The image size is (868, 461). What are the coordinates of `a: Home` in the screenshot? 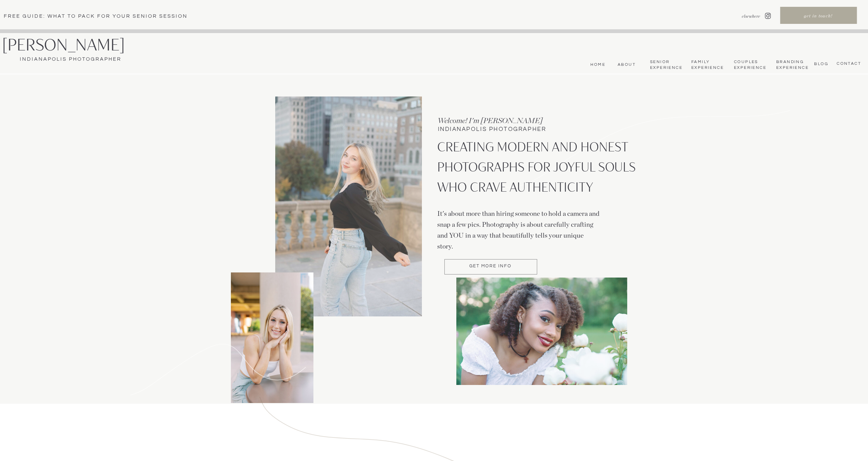 It's located at (597, 65).